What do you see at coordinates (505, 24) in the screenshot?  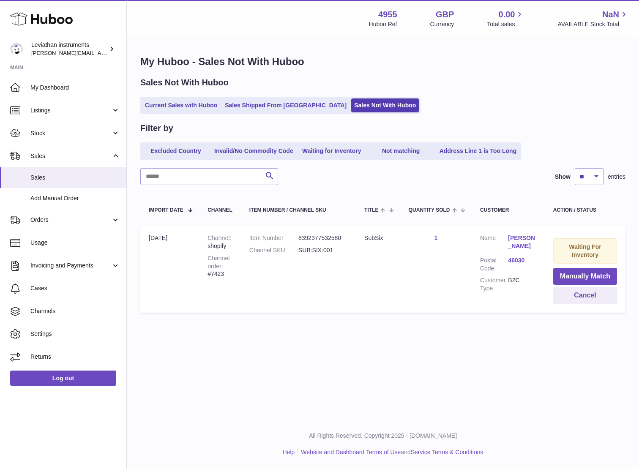 I see `span: Total sales` at bounding box center [505, 24].